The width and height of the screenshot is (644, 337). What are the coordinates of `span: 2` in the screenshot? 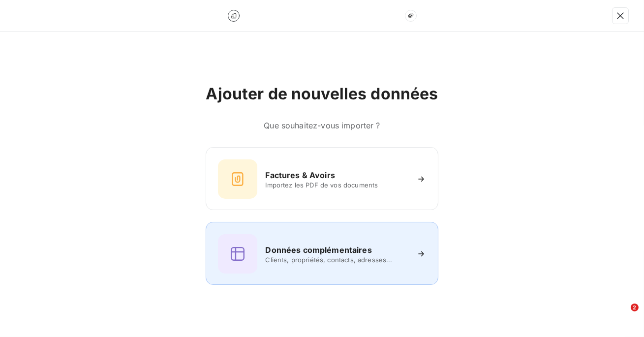 It's located at (635, 307).